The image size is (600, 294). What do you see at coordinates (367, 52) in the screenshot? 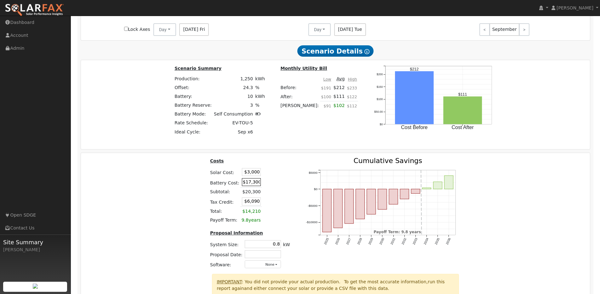
I see `i: Show Help` at bounding box center [367, 52].